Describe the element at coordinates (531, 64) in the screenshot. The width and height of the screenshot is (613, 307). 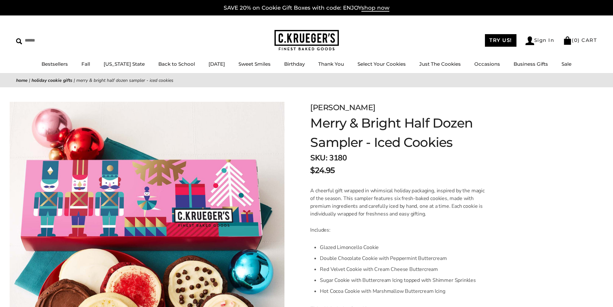
I see `a: Business Gifts` at that location.